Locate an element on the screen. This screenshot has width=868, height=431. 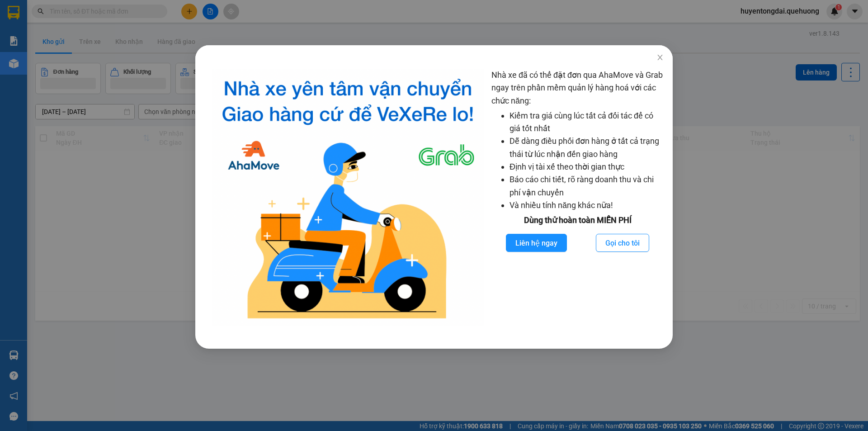
button: Gọi cho tôi is located at coordinates (622, 243).